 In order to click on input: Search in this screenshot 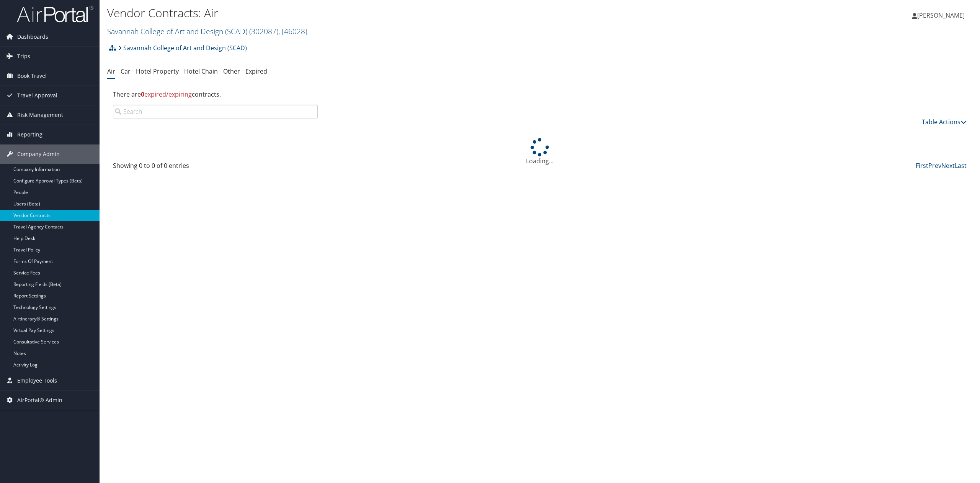, I will do `click(215, 111)`.